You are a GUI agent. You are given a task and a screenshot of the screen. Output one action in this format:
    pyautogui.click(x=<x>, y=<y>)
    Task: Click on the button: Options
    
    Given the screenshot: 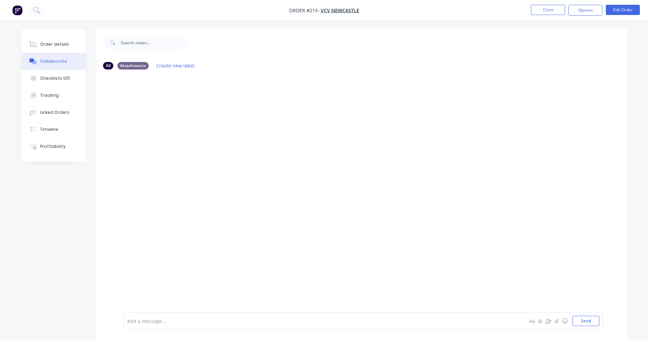 What is the action you would take?
    pyautogui.click(x=586, y=10)
    